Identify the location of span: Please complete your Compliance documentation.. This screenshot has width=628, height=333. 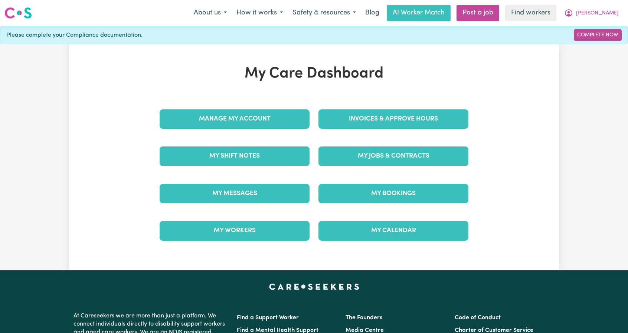
(74, 35).